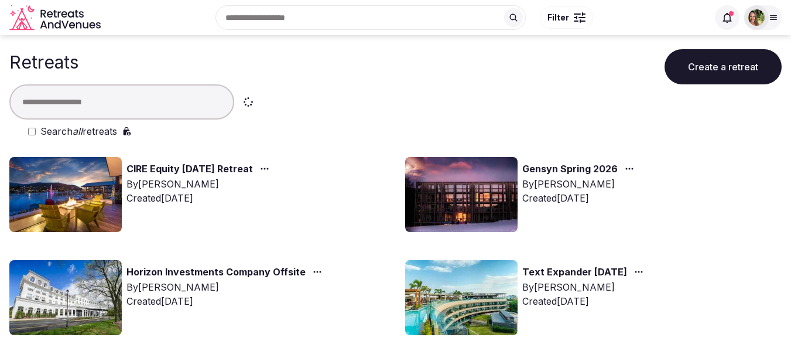  I want to click on h1: Retreats, so click(44, 62).